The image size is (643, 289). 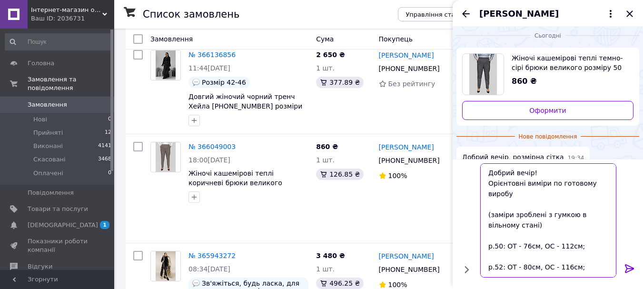 I want to click on a: Переглянути товар, so click(x=548, y=74).